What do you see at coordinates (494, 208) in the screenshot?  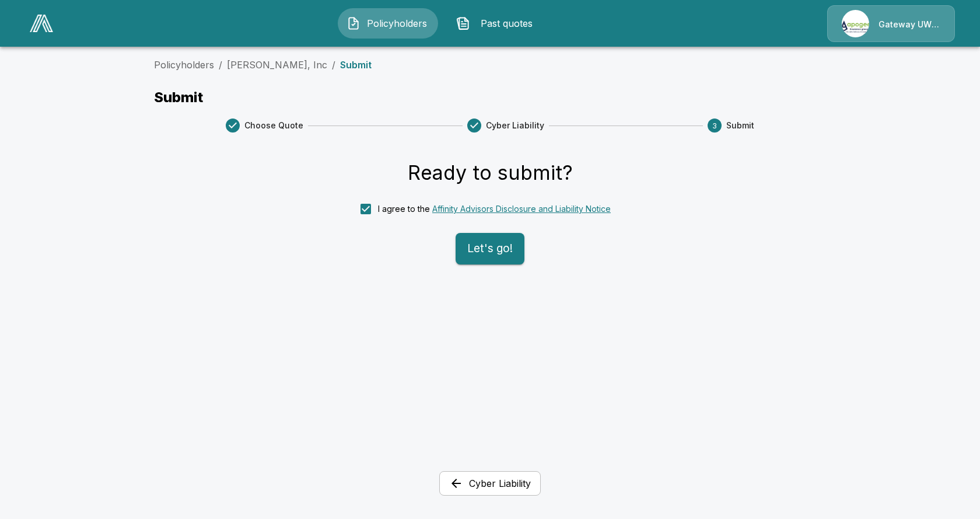 I see `div: I agree to the` at bounding box center [494, 208].